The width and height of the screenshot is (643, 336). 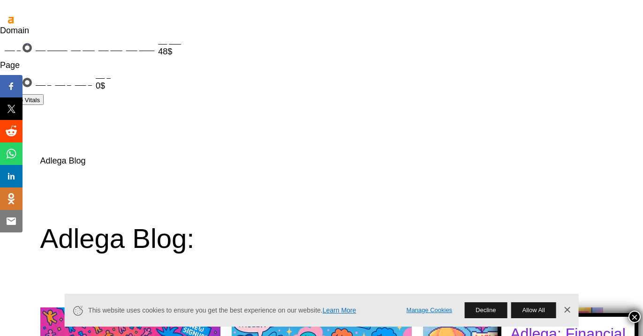 I want to click on a: rd164, so click(x=110, y=48).